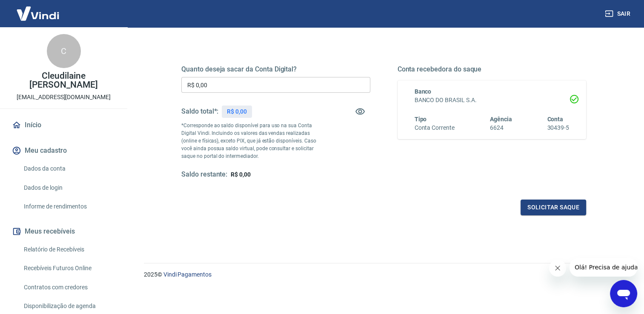 The width and height of the screenshot is (644, 314). I want to click on a: Dados da conta, so click(68, 169).